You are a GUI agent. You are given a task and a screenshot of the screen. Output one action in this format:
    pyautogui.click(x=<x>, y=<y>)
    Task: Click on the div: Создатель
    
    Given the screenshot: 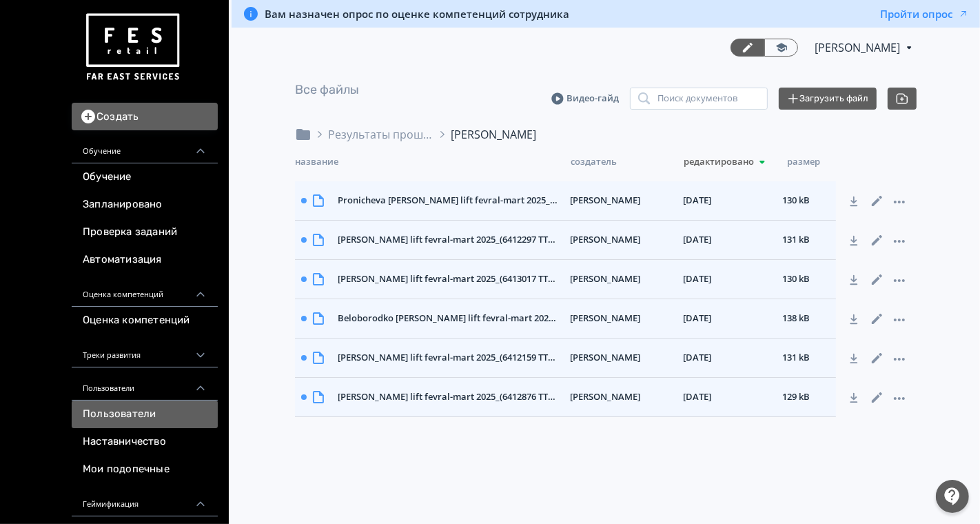 What is the action you would take?
    pyautogui.click(x=627, y=162)
    